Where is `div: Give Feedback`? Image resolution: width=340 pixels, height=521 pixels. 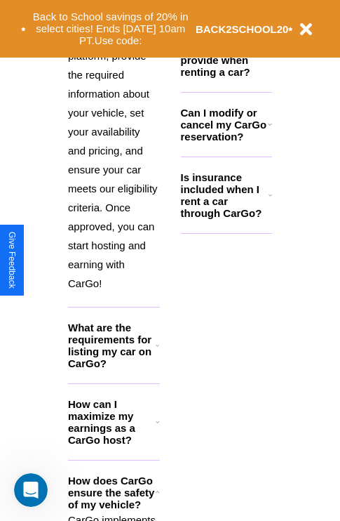
div: Give Feedback is located at coordinates (12, 260).